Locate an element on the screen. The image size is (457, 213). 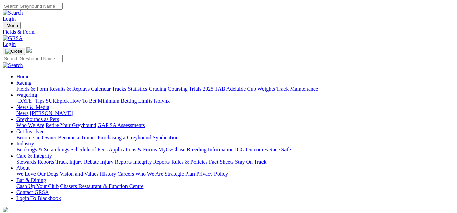
a: Strategic Plan is located at coordinates (180, 174).